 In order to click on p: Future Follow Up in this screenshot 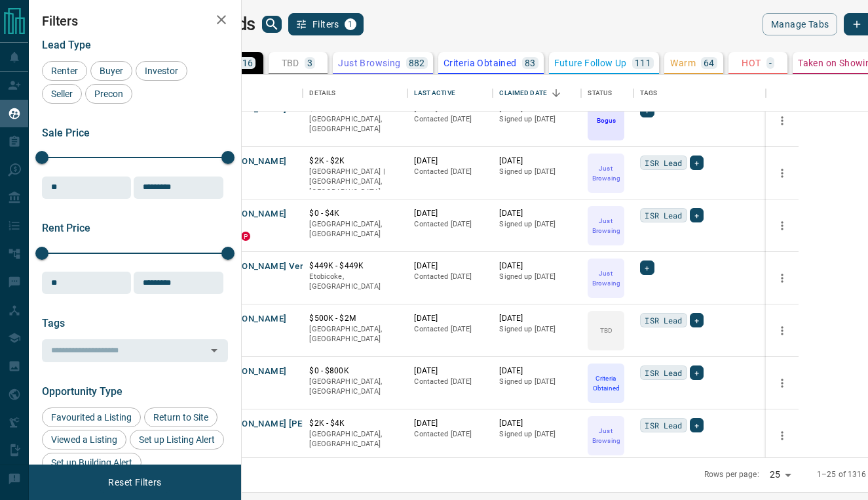, I will do `click(591, 63)`.